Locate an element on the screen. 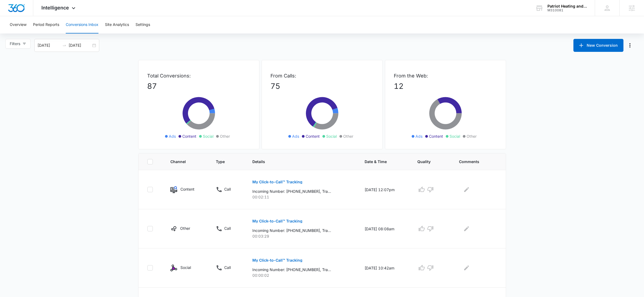  button: Filters is located at coordinates (18, 44).